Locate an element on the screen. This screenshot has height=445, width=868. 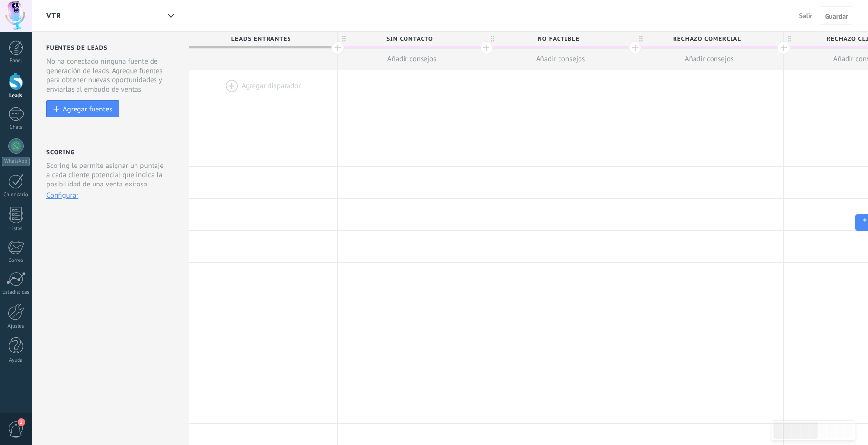
button: Agregar fuentes is located at coordinates (83, 109).